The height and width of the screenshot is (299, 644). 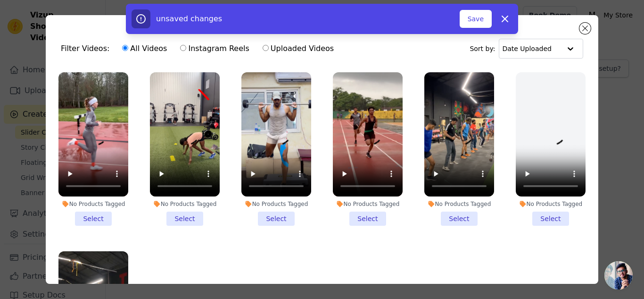 What do you see at coordinates (215, 49) in the screenshot?
I see `label: Instagram Reels` at bounding box center [215, 49].